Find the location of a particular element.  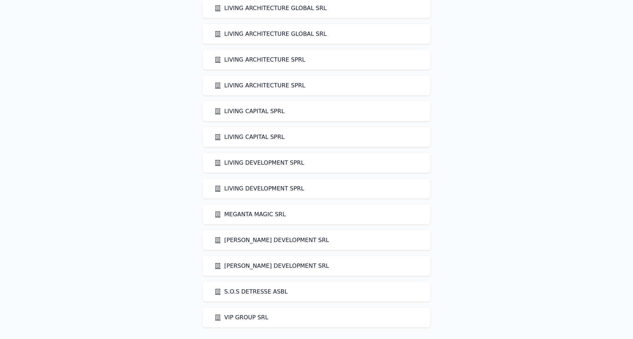

a: VIP GROUP SRL is located at coordinates (241, 317).